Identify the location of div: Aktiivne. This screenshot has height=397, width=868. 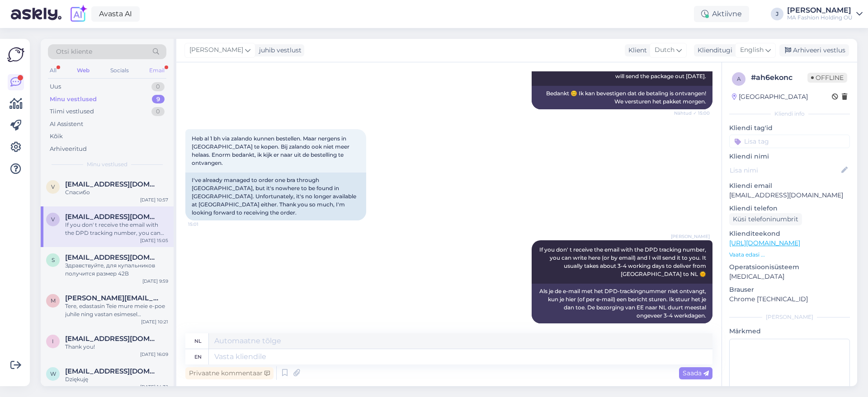
(721, 14).